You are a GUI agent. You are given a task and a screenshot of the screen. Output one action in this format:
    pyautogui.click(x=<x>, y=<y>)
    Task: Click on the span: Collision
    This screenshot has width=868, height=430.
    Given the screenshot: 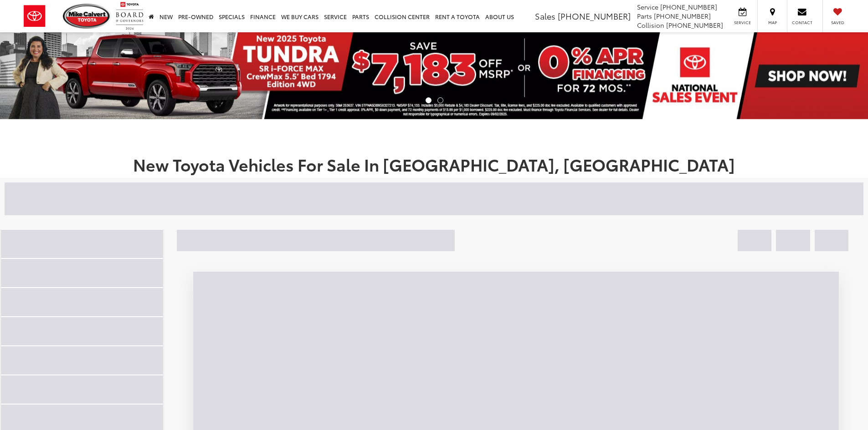 What is the action you would take?
    pyautogui.click(x=651, y=25)
    